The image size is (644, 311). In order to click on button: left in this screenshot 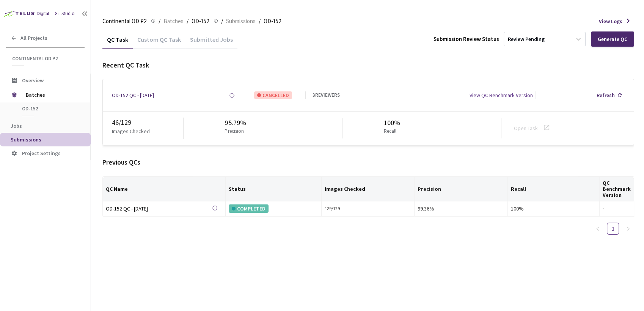, I will do `click(598, 229)`.